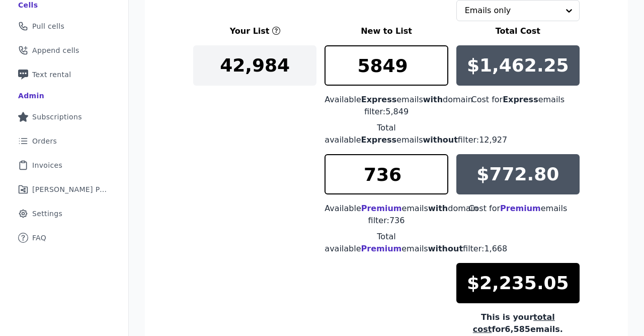  I want to click on a: FAQ, so click(64, 237).